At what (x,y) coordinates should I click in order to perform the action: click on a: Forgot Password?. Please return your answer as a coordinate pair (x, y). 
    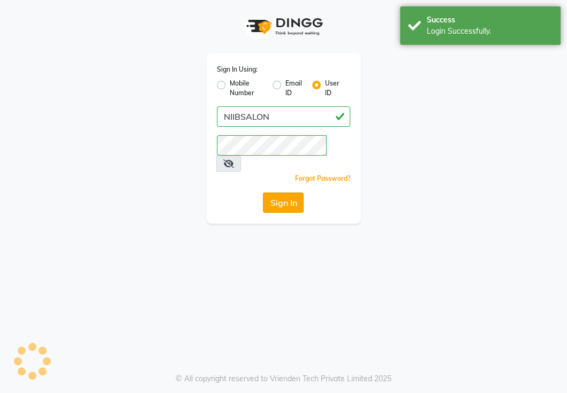
    Looking at the image, I should click on (322, 178).